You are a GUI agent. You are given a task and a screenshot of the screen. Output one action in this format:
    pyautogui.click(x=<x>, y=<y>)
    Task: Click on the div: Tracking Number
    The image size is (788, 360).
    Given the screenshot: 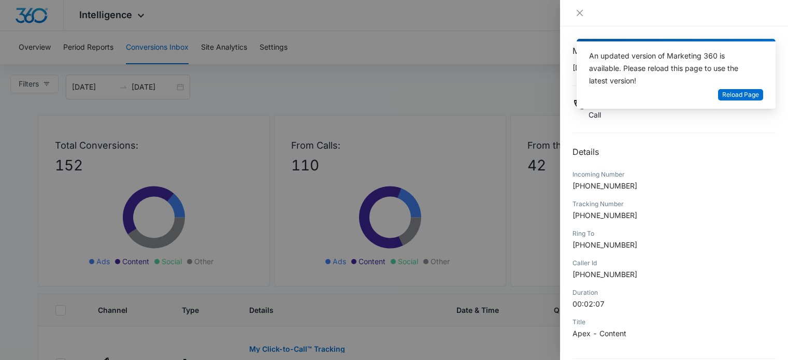 What is the action you would take?
    pyautogui.click(x=674, y=204)
    